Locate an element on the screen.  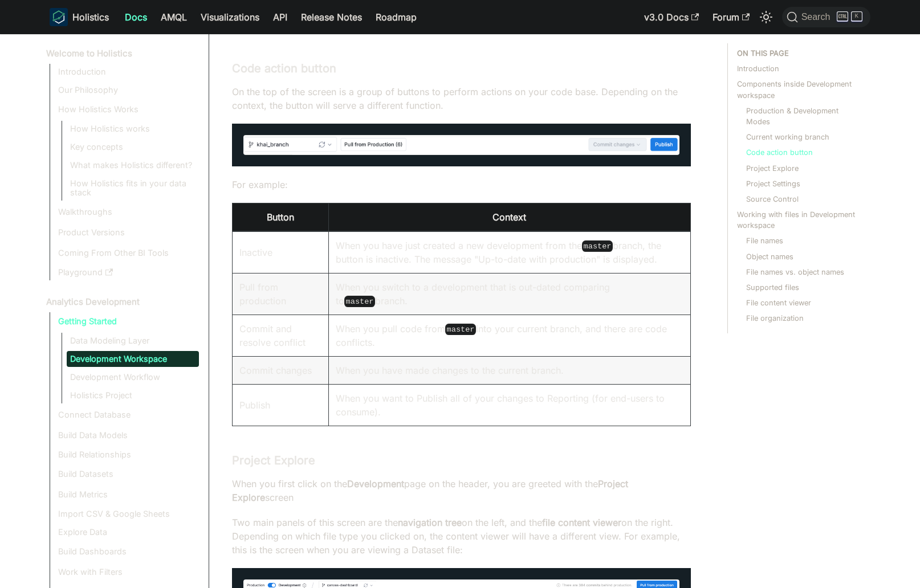
a: Roadmap is located at coordinates (396, 17).